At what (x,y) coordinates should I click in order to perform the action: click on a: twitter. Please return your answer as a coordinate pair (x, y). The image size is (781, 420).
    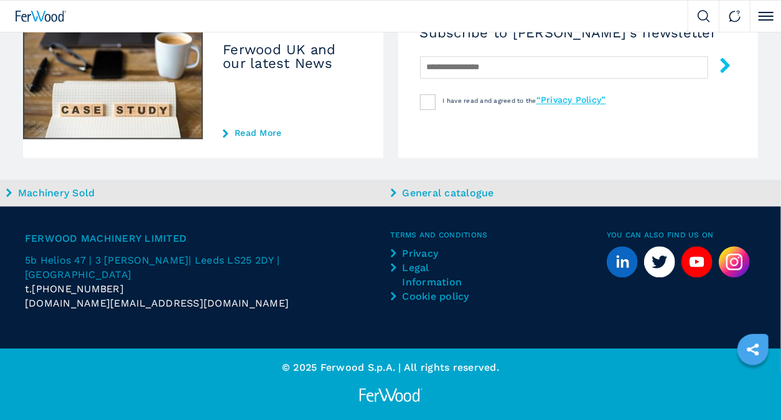
    Looking at the image, I should click on (660, 261).